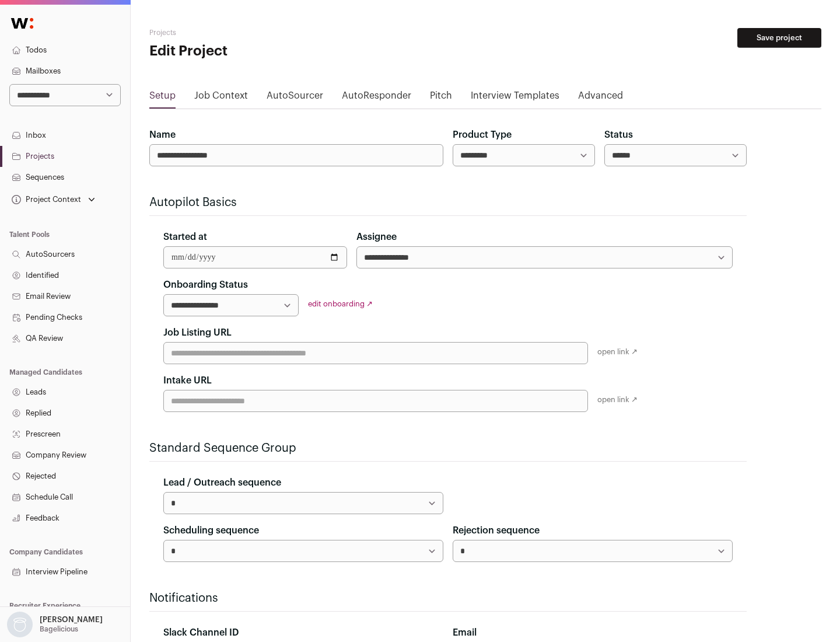  I want to click on div: Project Context, so click(45, 200).